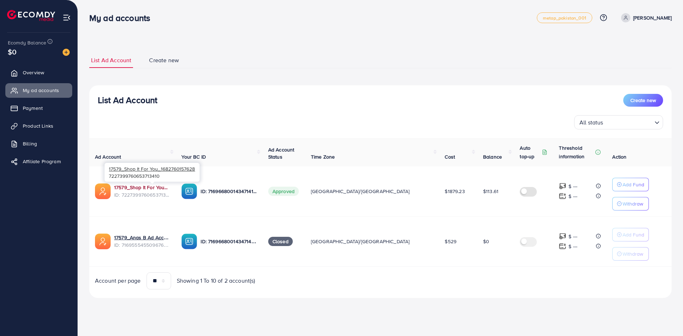  Describe the element at coordinates (455, 191) in the screenshot. I see `span: $1879.23` at that location.